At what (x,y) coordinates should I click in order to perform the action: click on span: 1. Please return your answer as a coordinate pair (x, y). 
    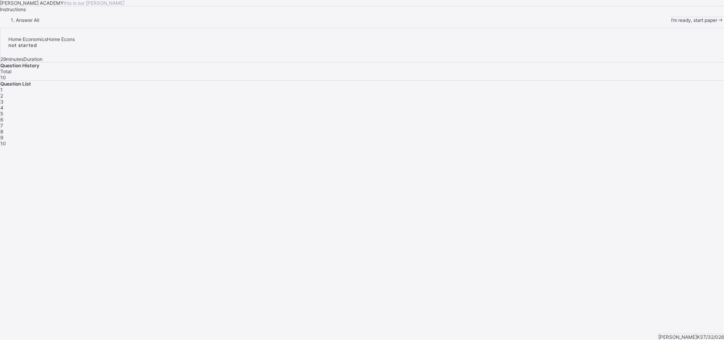
    Looking at the image, I should click on (2, 89).